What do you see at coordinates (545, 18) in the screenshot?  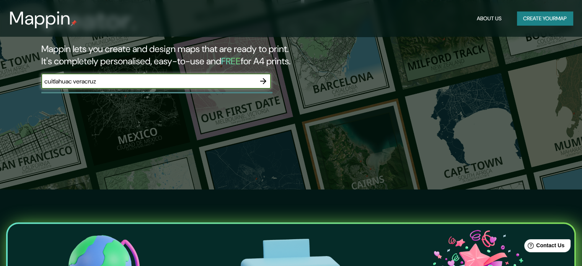 I see `button: Create yourmap` at bounding box center [545, 18].